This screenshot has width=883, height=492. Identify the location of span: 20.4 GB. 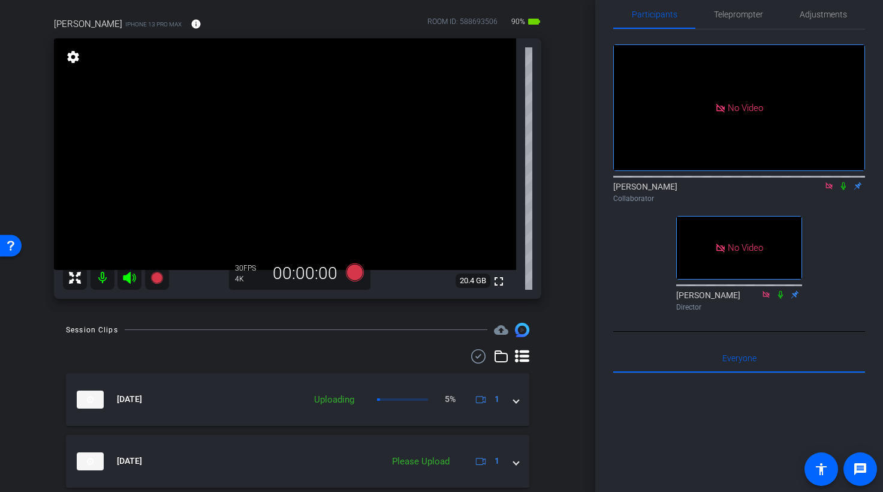
(473, 281).